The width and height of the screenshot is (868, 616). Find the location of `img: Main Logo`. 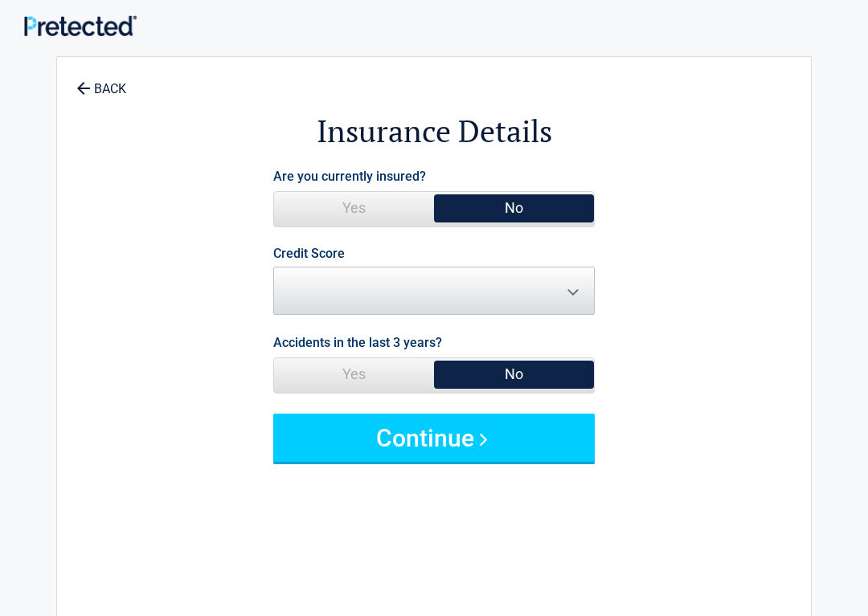

img: Main Logo is located at coordinates (81, 25).